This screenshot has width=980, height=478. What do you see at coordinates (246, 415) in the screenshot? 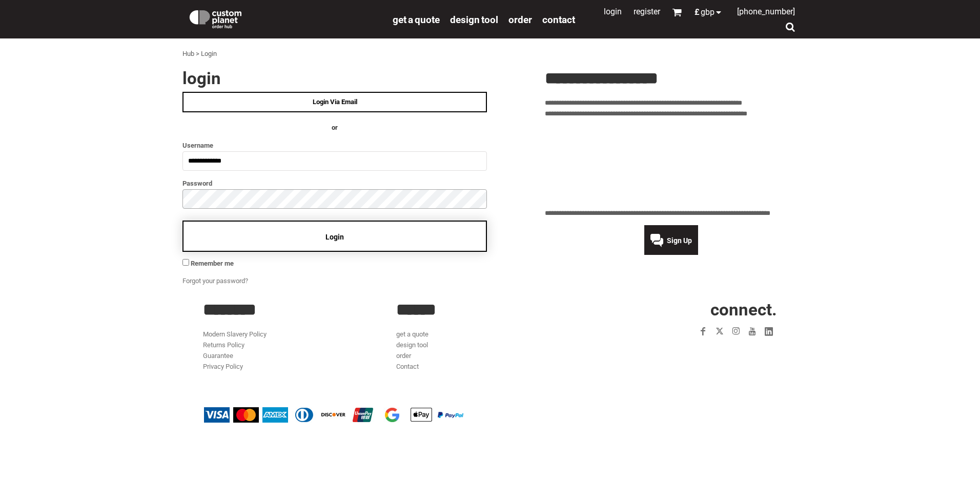
I see `img: Mastercard` at bounding box center [246, 415].